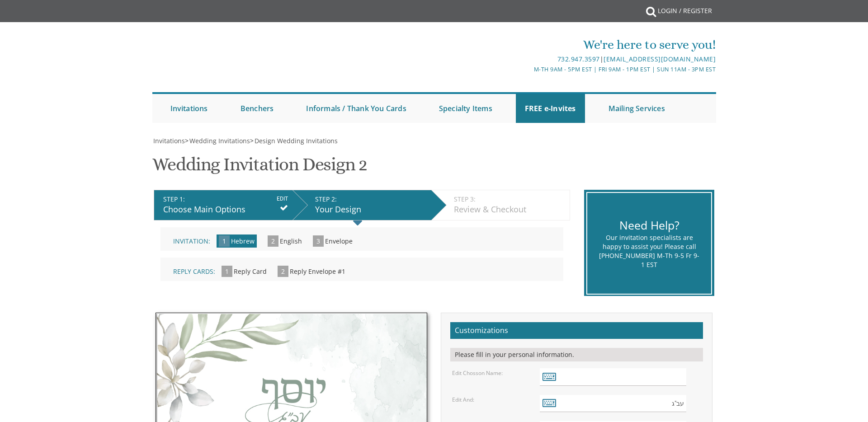 This screenshot has height=422, width=868. I want to click on a: FREE e-Invites, so click(550, 108).